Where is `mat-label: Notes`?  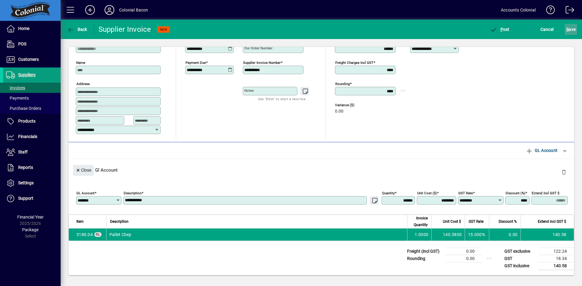 mat-label: Notes is located at coordinates (249, 91).